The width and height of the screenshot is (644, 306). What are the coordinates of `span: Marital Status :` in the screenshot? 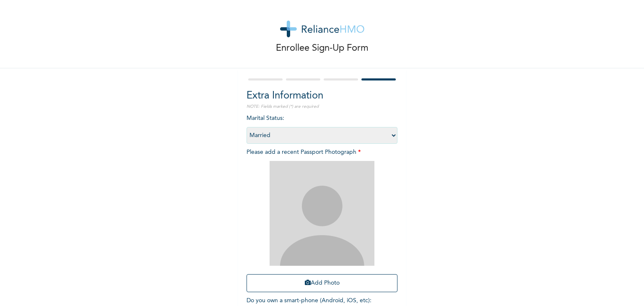 It's located at (322, 127).